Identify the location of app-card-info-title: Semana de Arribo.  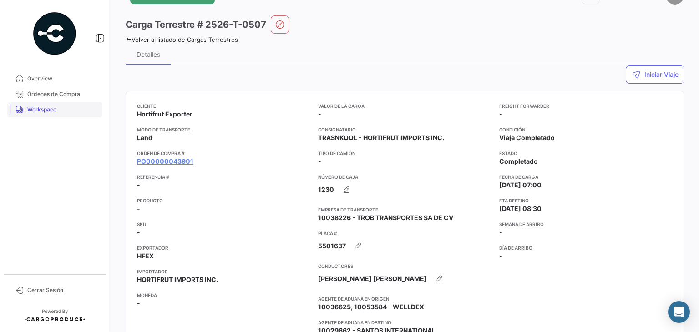
(586, 224).